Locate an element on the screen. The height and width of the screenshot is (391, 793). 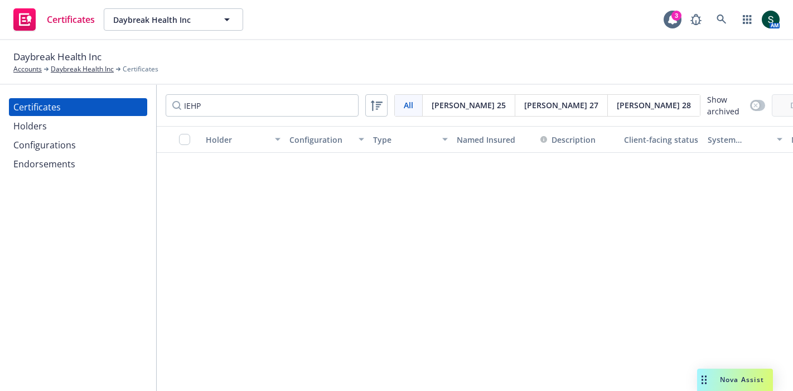
button: Holder is located at coordinates (243, 139).